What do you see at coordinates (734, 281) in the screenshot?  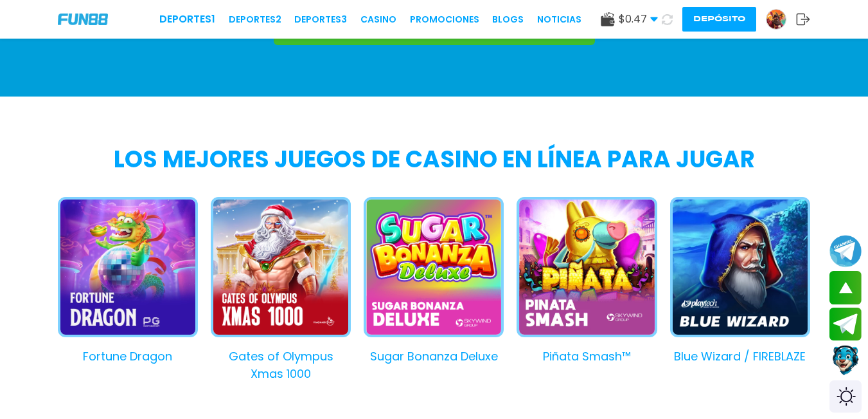 I see `button: Blue Wizard / FIREBLAZE` at bounding box center [734, 281].